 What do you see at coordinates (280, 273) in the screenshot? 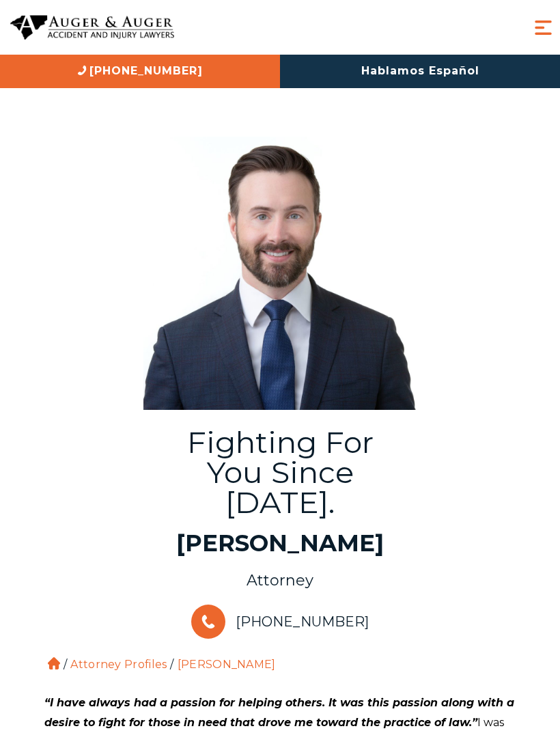
I see `img: Hunter Gillespie` at bounding box center [280, 273].